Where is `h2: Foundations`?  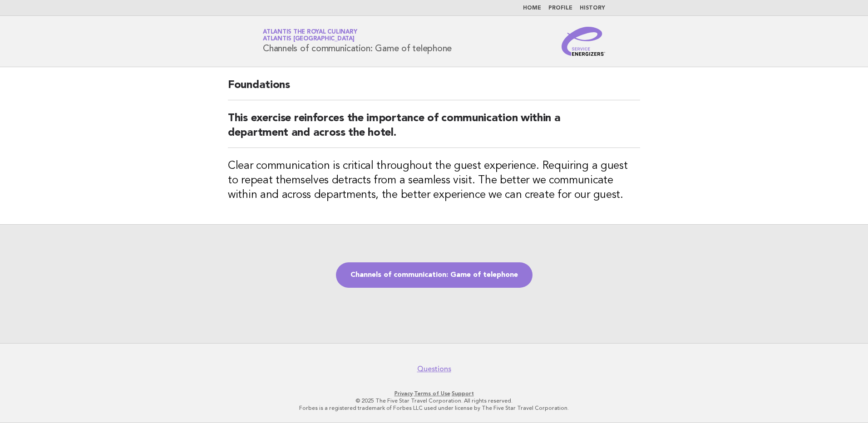 h2: Foundations is located at coordinates (434, 89).